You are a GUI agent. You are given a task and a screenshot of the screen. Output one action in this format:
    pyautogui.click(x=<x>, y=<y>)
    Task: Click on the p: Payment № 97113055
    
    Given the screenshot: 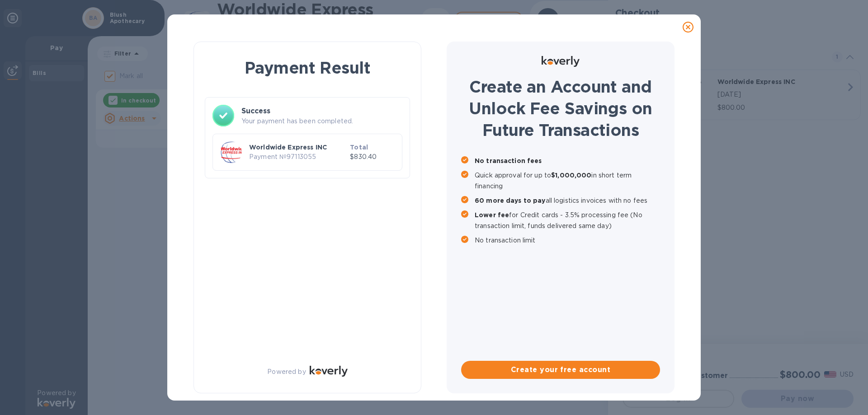 What is the action you would take?
    pyautogui.click(x=297, y=157)
    